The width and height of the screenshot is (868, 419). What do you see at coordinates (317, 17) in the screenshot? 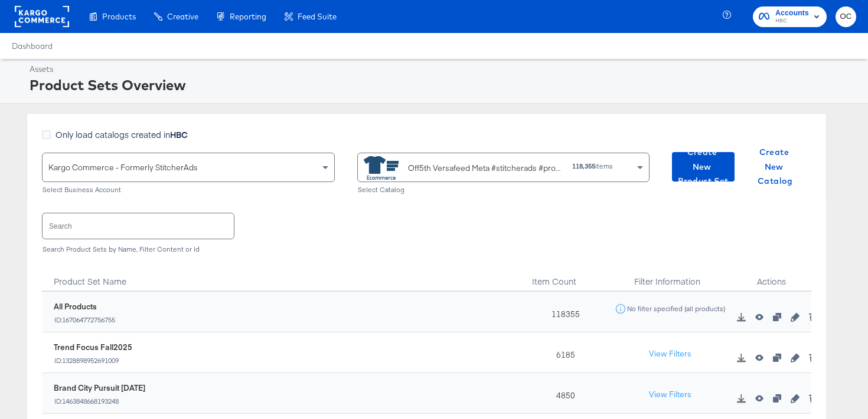
I see `span: Feed Suite` at bounding box center [317, 17].